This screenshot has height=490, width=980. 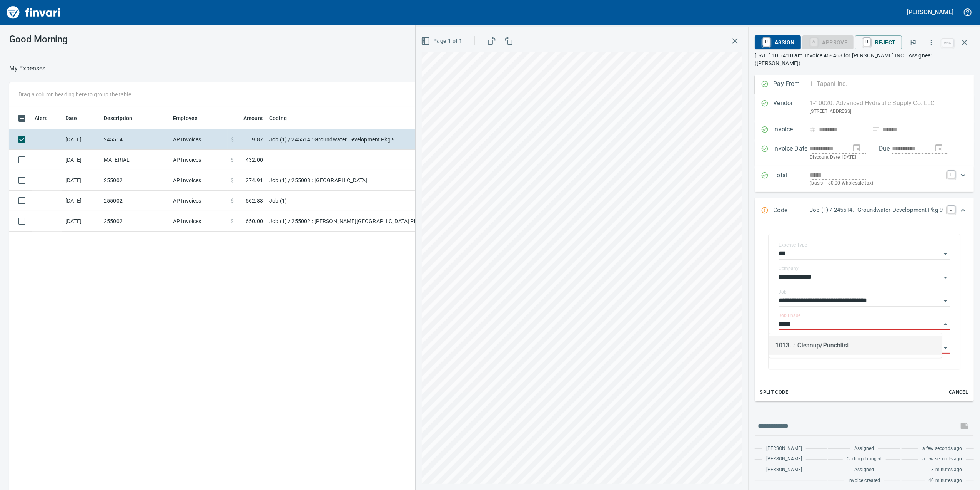 What do you see at coordinates (783, 292) in the screenshot?
I see `label: Job` at bounding box center [783, 292].